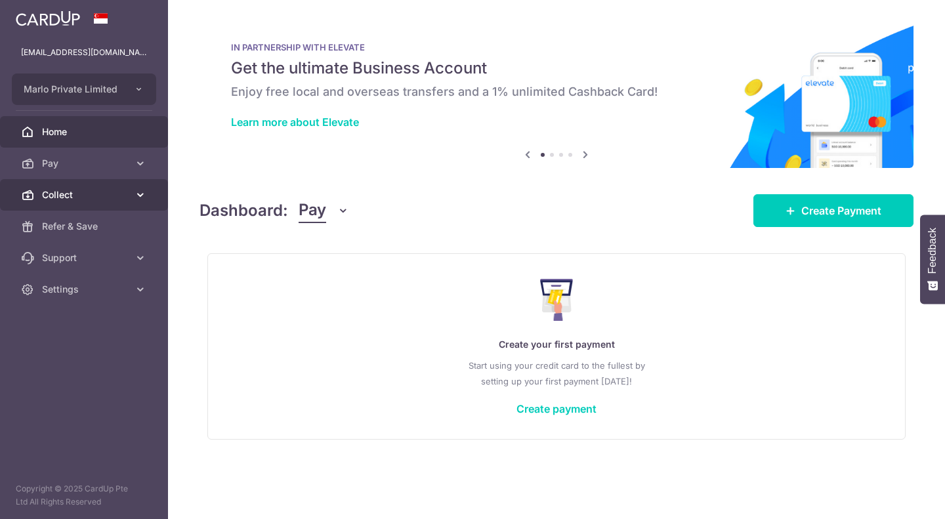  What do you see at coordinates (72, 89) in the screenshot?
I see `span: Marlo Private Limited` at bounding box center [72, 89].